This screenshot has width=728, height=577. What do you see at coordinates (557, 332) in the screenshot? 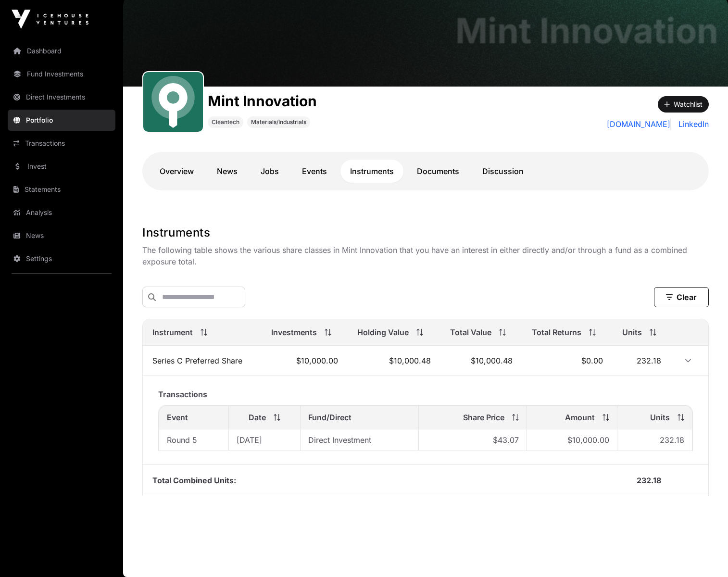
I see `span: Total Returns` at bounding box center [557, 332].